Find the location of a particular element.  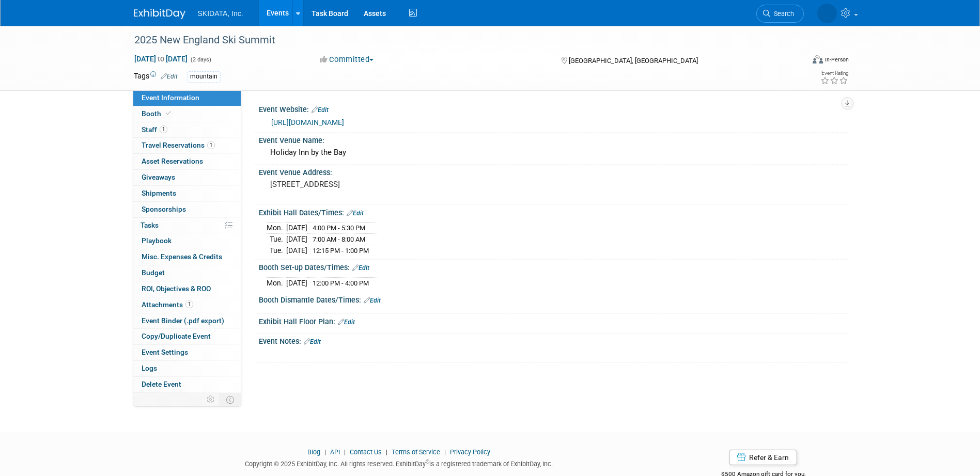

img: Format-Inperson.png is located at coordinates (818, 59).